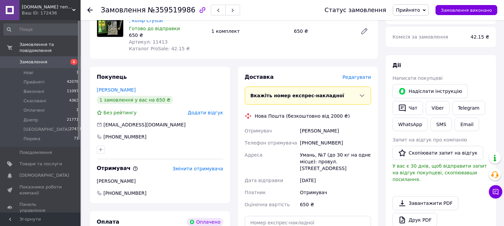 The width and height of the screenshot is (504, 226). What do you see at coordinates (73, 92) in the screenshot?
I see `span: 11097` at bounding box center [73, 92].